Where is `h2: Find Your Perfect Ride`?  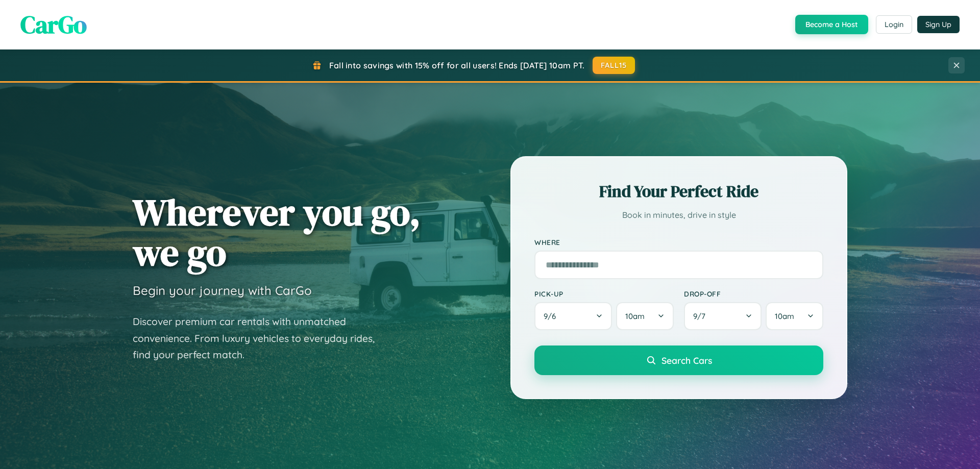
h2: Find Your Perfect Ride is located at coordinates (679, 192).